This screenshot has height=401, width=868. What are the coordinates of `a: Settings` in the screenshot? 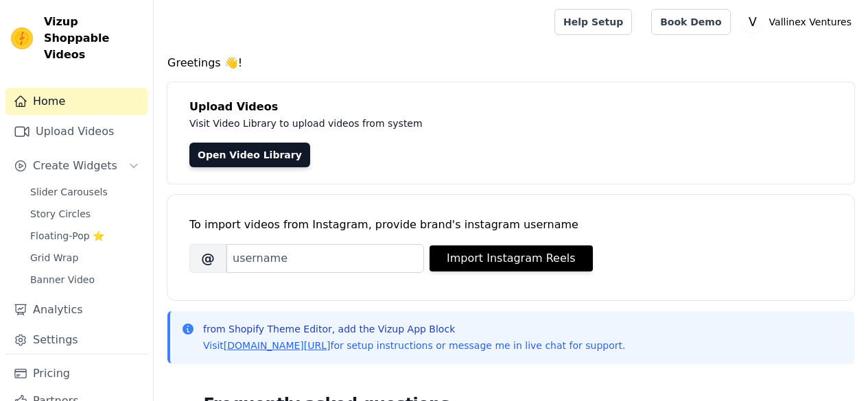 It's located at (76, 340).